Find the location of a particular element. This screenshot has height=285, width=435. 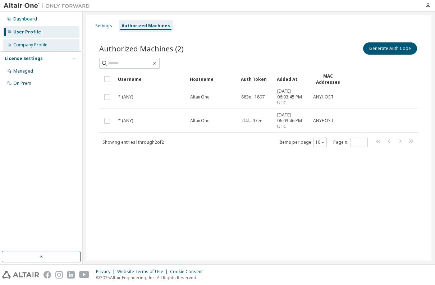

div: Website Terms of Use is located at coordinates (144, 272).